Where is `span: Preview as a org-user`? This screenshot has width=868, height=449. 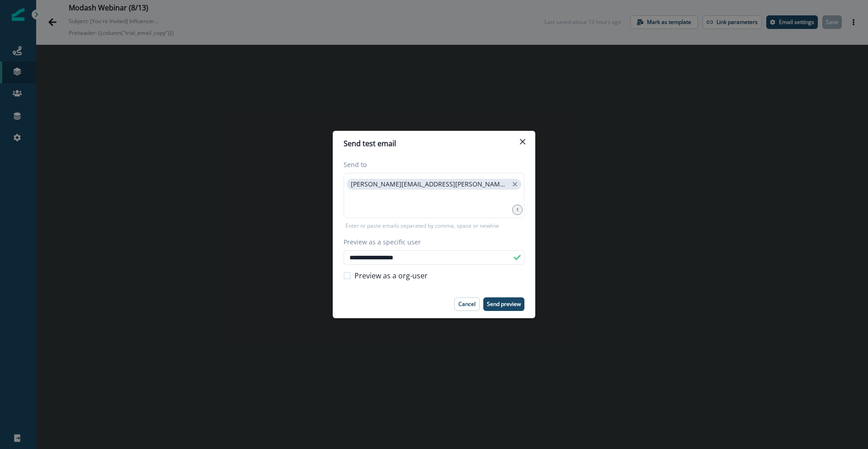 span: Preview as a org-user is located at coordinates (391, 276).